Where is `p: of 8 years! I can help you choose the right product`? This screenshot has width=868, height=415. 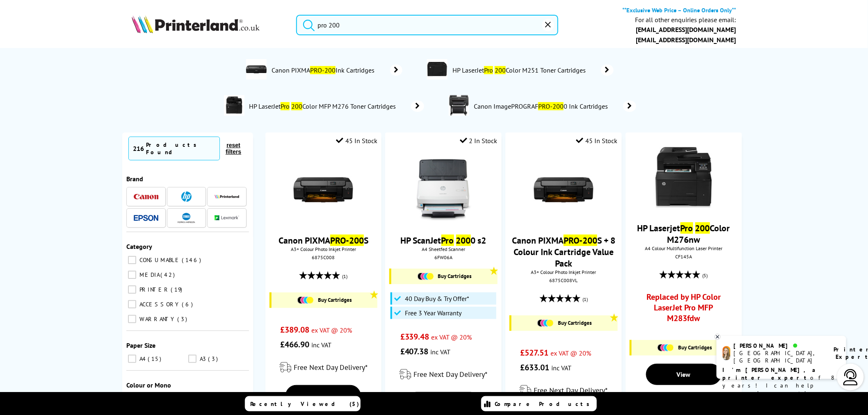 p: of 8 years! I can help you choose the right product is located at coordinates (782, 386).